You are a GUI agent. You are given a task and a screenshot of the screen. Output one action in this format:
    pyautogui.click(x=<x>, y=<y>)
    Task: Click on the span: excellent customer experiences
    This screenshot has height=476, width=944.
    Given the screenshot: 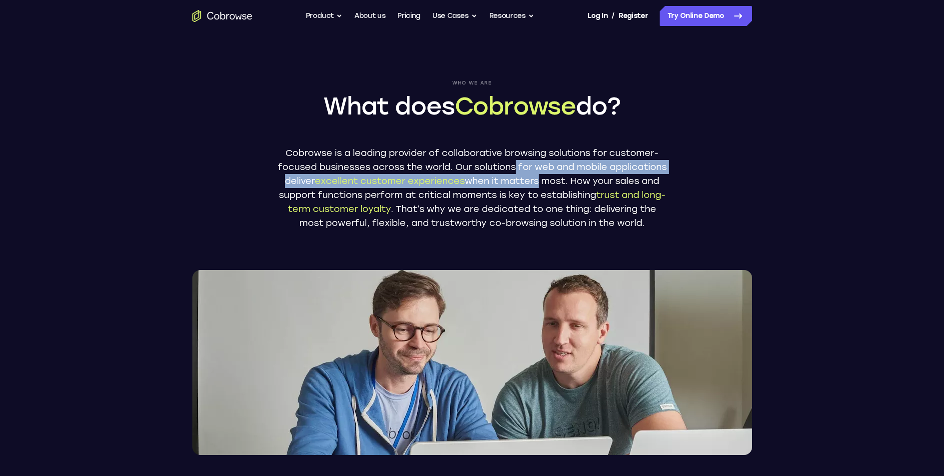 What is the action you would take?
    pyautogui.click(x=390, y=181)
    